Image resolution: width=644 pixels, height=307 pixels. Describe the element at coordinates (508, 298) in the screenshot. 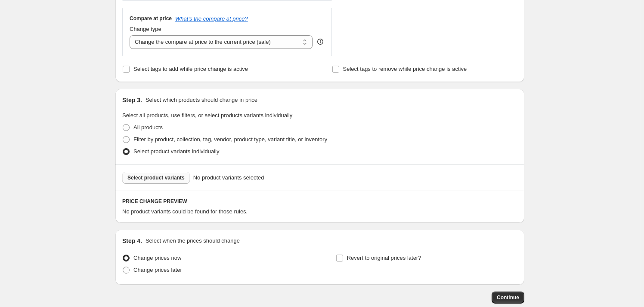

I see `button: Continue` at that location.